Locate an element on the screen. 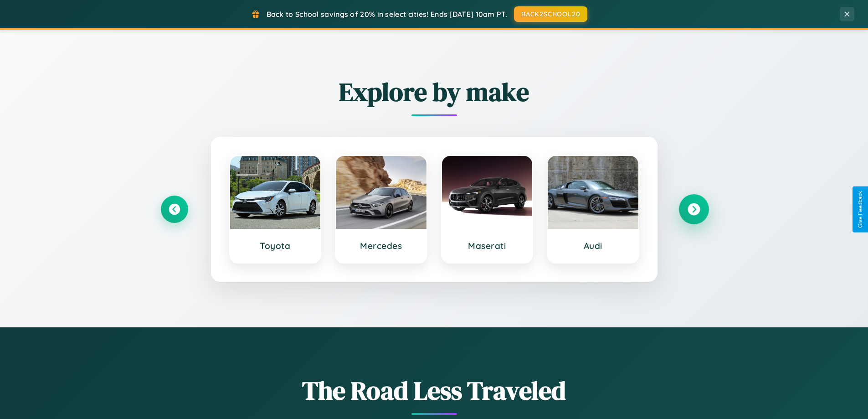 The width and height of the screenshot is (868, 419). button: BACK2SCHOOL20 is located at coordinates (550, 14).